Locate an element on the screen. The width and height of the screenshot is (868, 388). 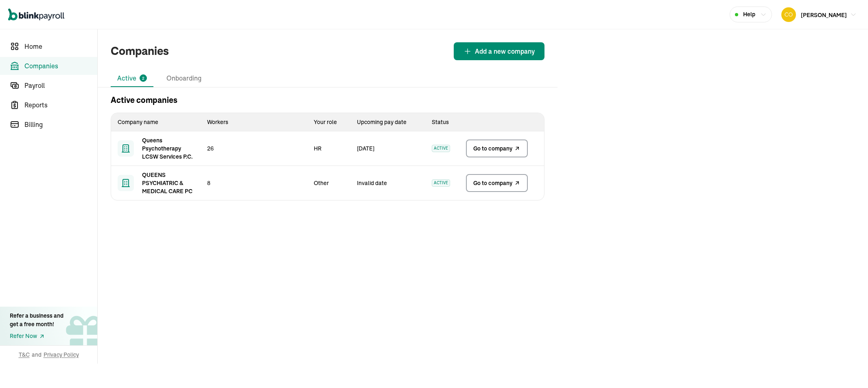
span: Privacy Policy is located at coordinates (61, 354).